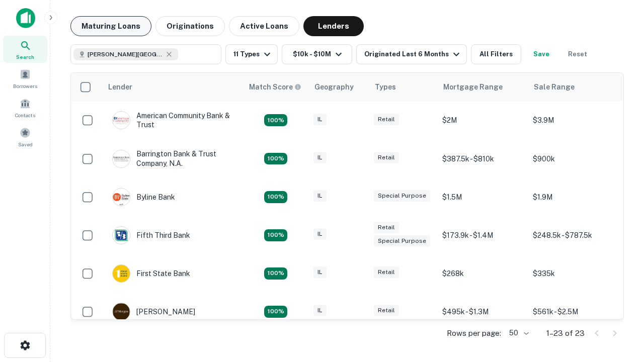  I want to click on button: 11 Types, so click(251, 54).